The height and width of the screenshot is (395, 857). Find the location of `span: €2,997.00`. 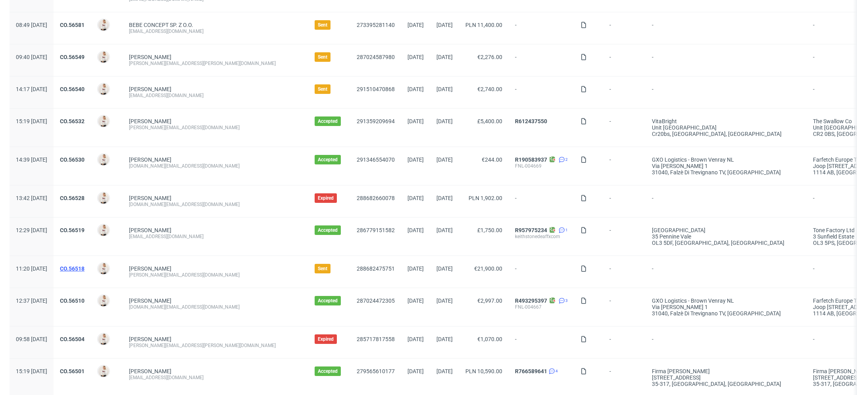

span: €2,997.00 is located at coordinates (489, 301).